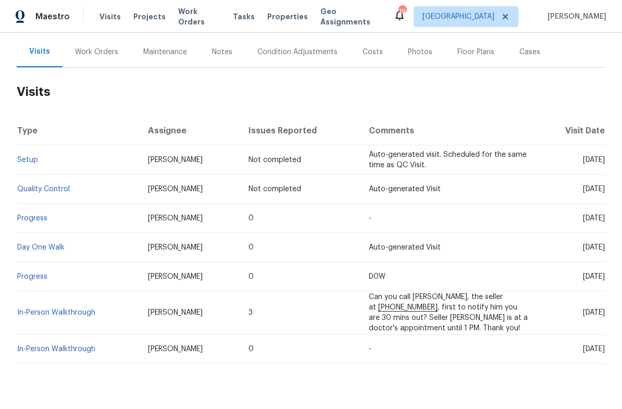  I want to click on a: Setup, so click(28, 160).